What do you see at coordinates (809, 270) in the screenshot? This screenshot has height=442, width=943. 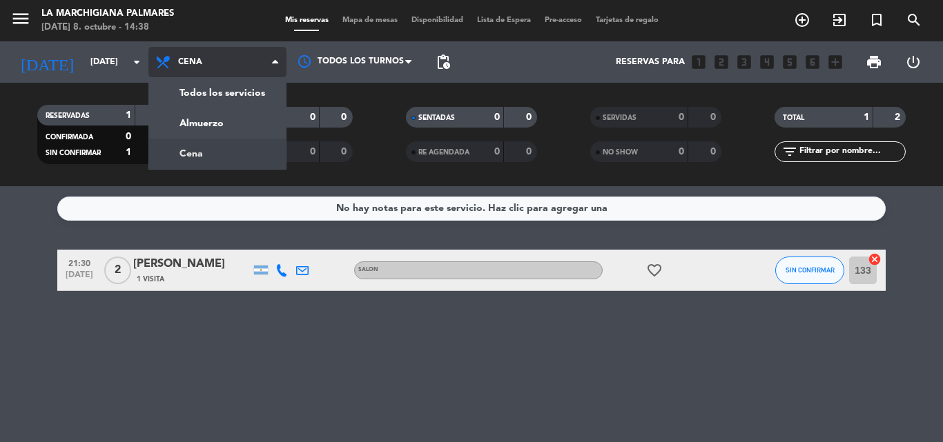 I see `button: SIN CONFIRMAR` at bounding box center [809, 270].